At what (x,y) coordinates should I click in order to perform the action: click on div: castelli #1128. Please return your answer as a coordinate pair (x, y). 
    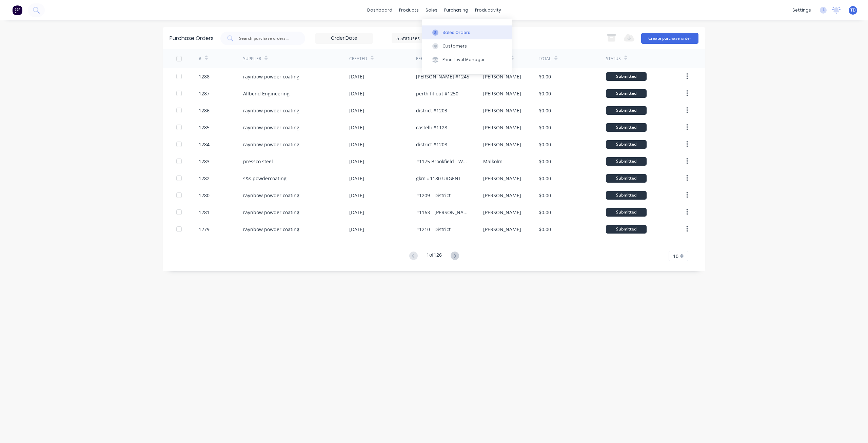
    Looking at the image, I should click on (431, 127).